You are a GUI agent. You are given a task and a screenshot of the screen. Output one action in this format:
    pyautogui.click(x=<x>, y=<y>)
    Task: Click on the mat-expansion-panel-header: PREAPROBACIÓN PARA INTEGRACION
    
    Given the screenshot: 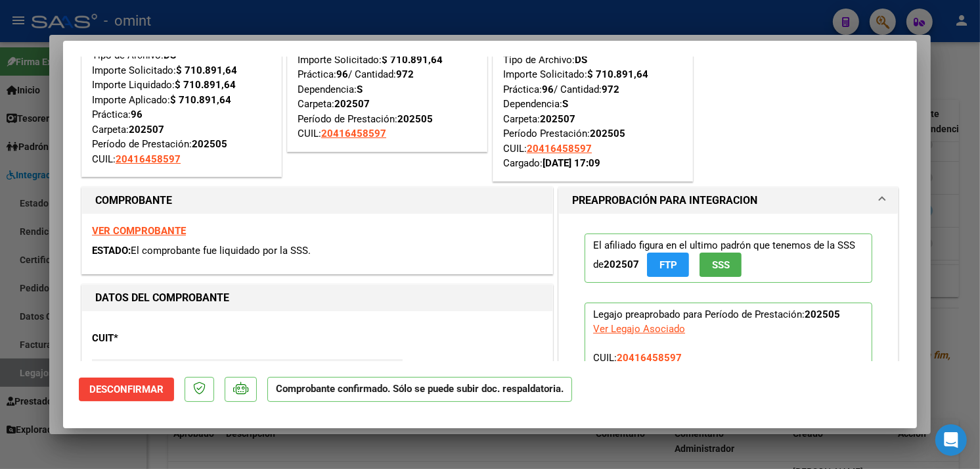 What is the action you would take?
    pyautogui.click(x=729, y=201)
    